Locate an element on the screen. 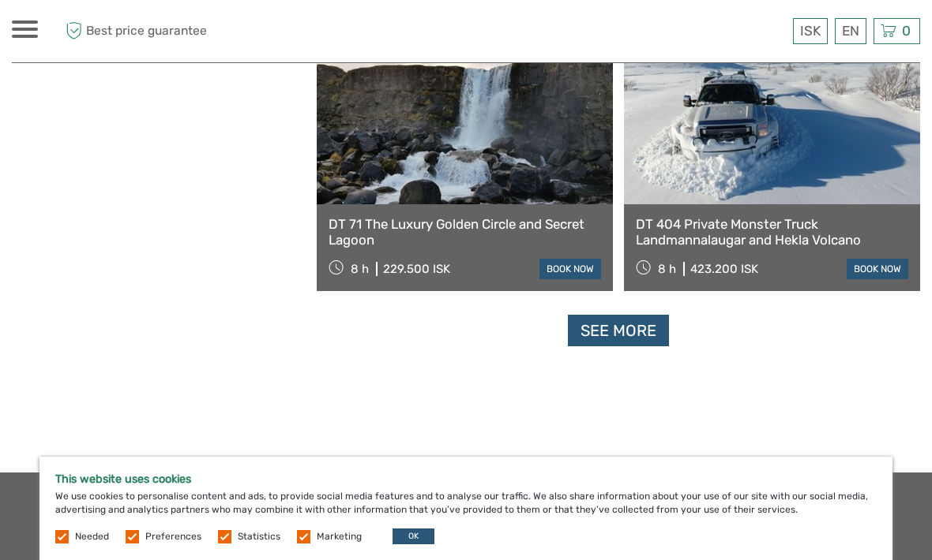  button: Open LiveChat chat widget is located at coordinates (191, 34).